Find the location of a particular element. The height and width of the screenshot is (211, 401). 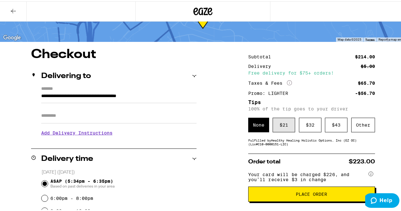

p: 100% of the tip goes to your driver is located at coordinates (312, 107).